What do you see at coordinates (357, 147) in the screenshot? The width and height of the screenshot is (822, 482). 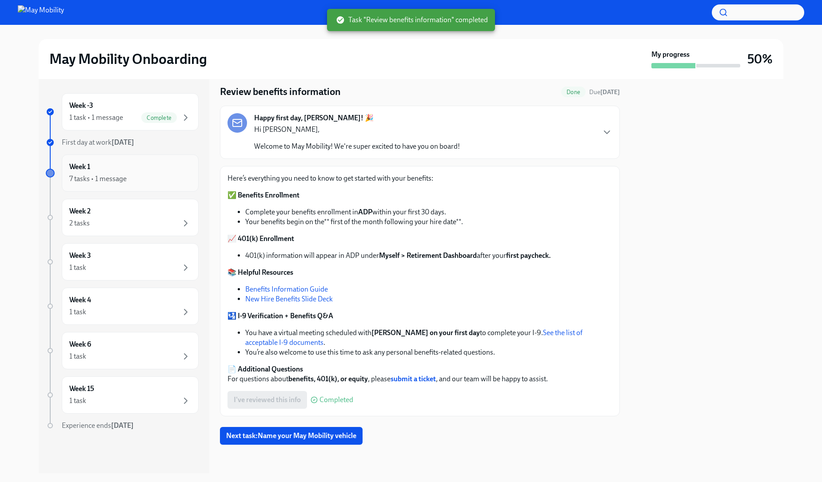 I see `p: Welcome to May Mobility! We're super excited to have you on board!` at bounding box center [357, 147].